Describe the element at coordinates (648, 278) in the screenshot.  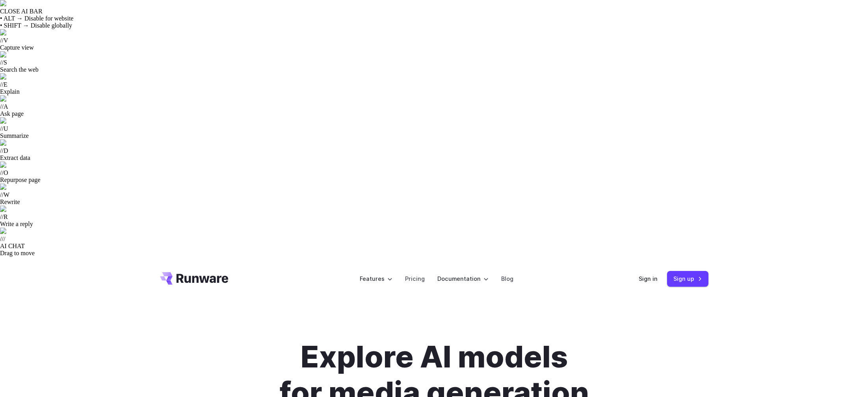
I see `a: Sign in` at that location.